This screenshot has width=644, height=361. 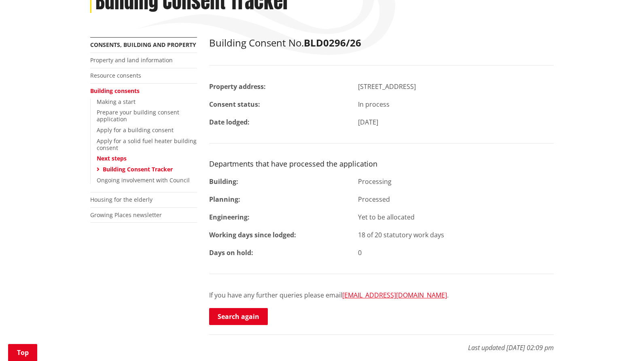 What do you see at coordinates (456, 253) in the screenshot?
I see `div: 0` at bounding box center [456, 253].